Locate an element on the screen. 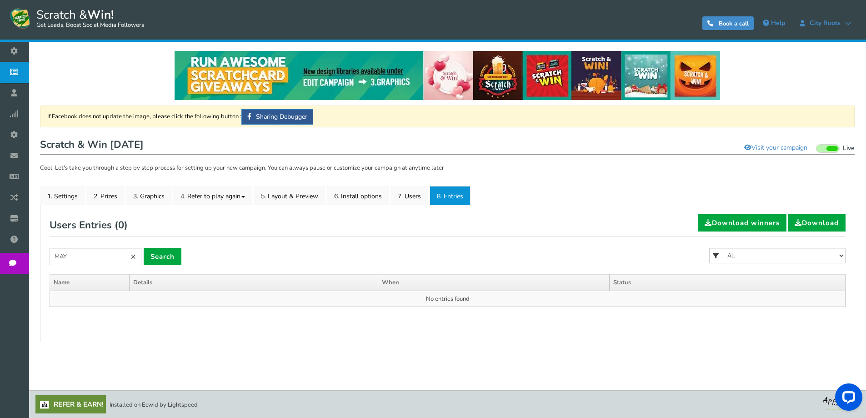 Image resolution: width=866 pixels, height=418 pixels. img: bg_logo_foot.webp is located at coordinates (841, 402).